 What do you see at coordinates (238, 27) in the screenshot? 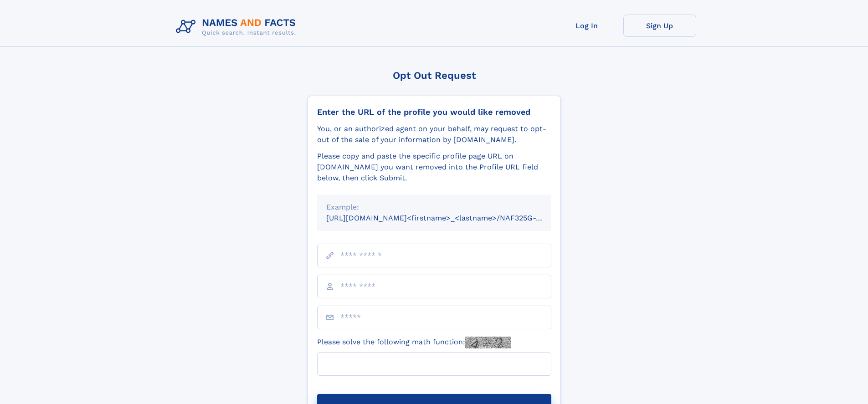
I see `img: Logo Names and Facts` at bounding box center [238, 27].